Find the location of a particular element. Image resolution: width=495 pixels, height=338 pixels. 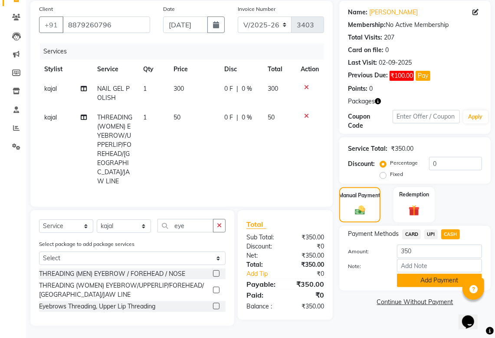

div: Points: is located at coordinates (357, 89).